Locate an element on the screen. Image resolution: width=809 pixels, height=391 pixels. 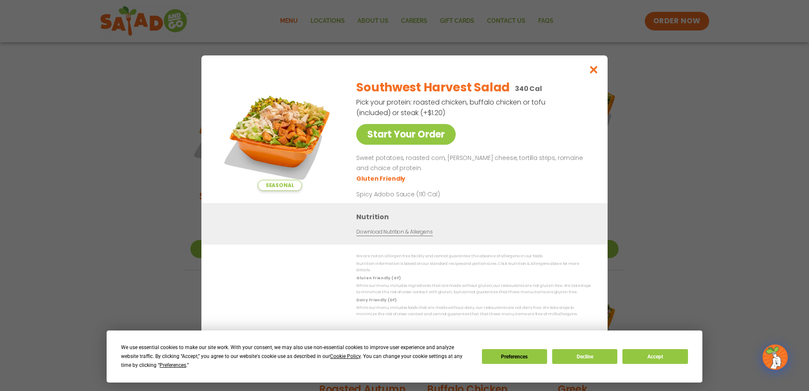
strong: Gluten Friendly (GF) is located at coordinates (378, 278).